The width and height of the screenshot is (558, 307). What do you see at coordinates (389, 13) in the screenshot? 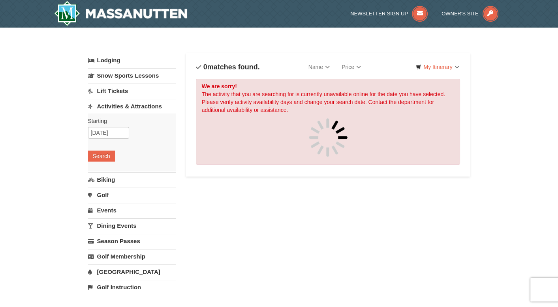
I see `a: Newsletter Sign Up` at bounding box center [389, 13].